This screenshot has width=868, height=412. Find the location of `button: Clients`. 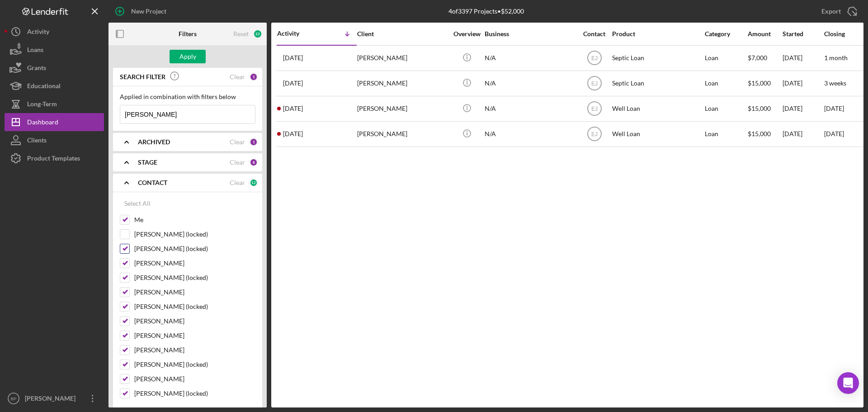

button: Clients is located at coordinates (55, 140).